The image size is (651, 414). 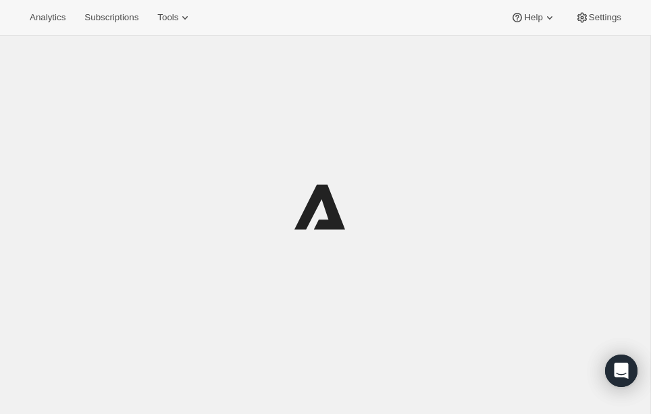 What do you see at coordinates (111, 18) in the screenshot?
I see `button: Subscriptions` at bounding box center [111, 18].